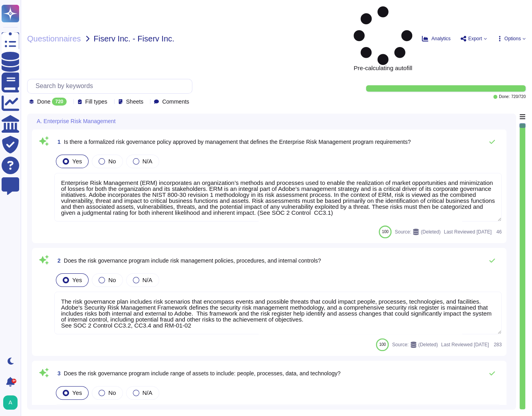 This screenshot has width=532, height=416. I want to click on span: A. Enterprise Risk Management, so click(76, 121).